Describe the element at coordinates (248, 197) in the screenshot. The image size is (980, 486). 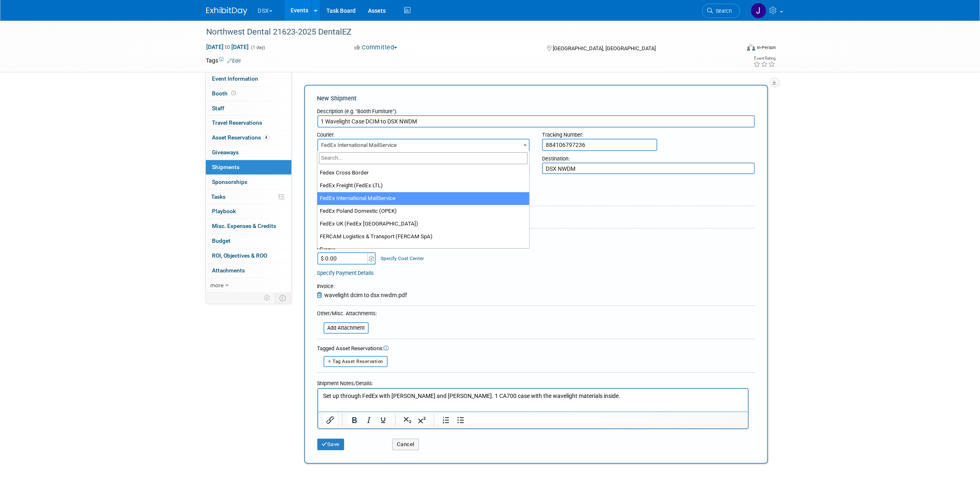
I see `a: Tasks` at that location.